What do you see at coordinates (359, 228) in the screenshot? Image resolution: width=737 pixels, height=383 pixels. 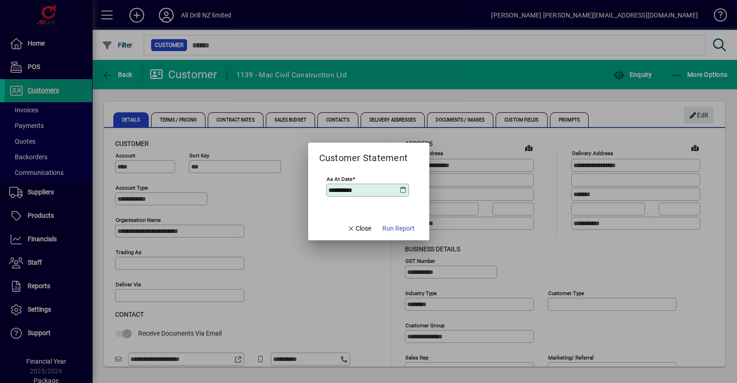 I see `button: Close` at bounding box center [359, 228].